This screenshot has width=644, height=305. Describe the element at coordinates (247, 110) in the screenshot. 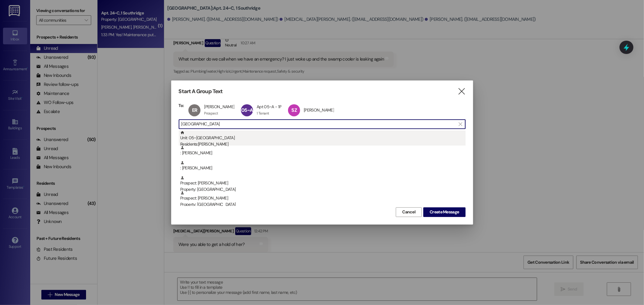

I see `span: 05~A` at that location.